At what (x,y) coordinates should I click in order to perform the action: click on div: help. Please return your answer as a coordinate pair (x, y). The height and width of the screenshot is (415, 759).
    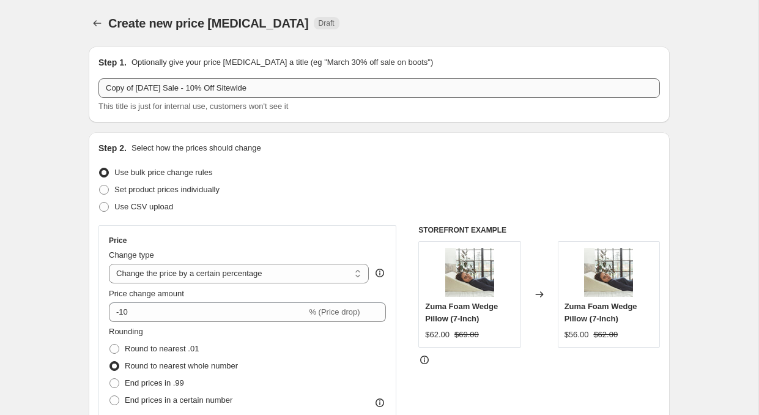
    Looking at the image, I should click on (380, 273).